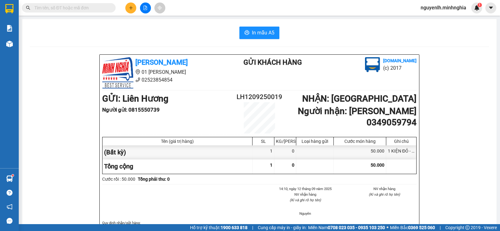  Describe the element at coordinates (347, 228) in the screenshot. I see `span: Miền Nam` at that location.